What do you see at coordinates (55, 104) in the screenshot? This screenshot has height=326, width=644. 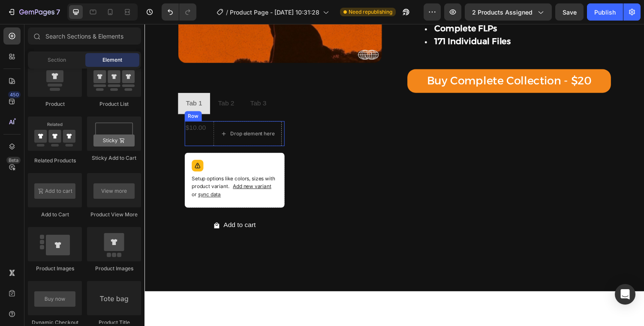 I see `div: Product` at bounding box center [55, 104].